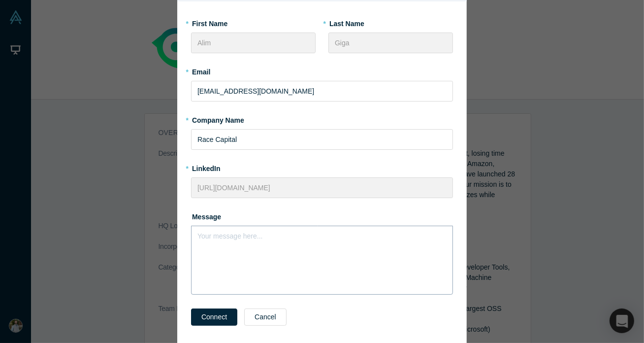 Image resolution: width=644 pixels, height=343 pixels. I want to click on label: Company Name, so click(322, 119).